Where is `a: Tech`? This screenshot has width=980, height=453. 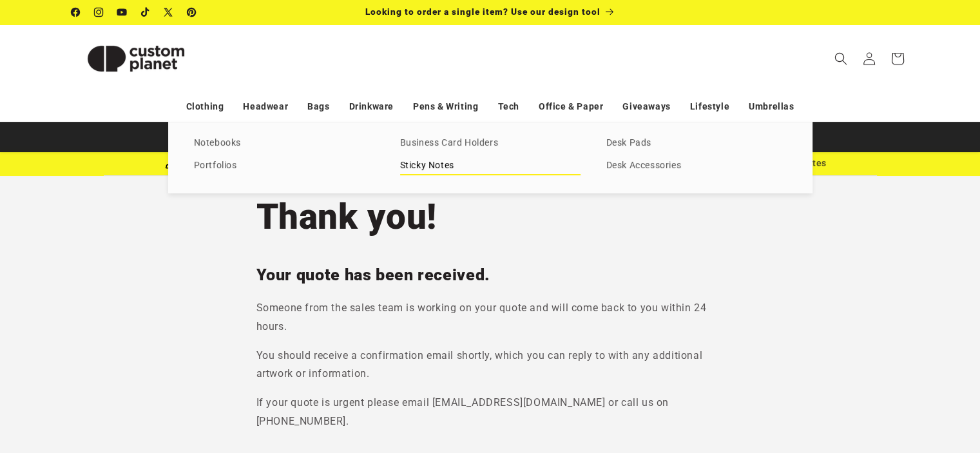 a: Tech is located at coordinates (508, 106).